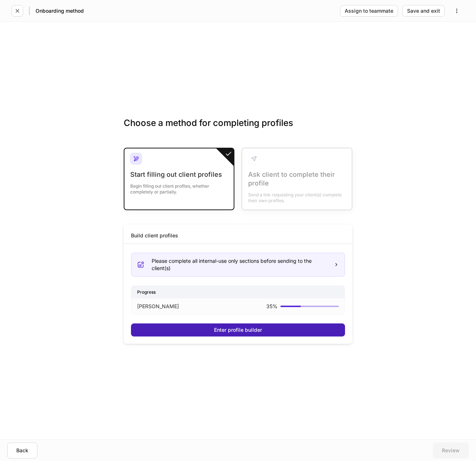 The width and height of the screenshot is (476, 461). What do you see at coordinates (179, 174) in the screenshot?
I see `div: Start filling out client profiles` at bounding box center [179, 174].